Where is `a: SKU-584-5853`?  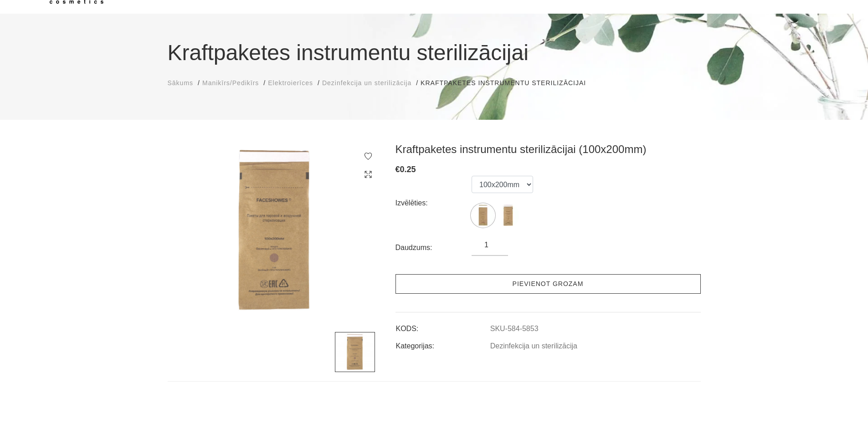
a: SKU-584-5853 is located at coordinates (514, 328).